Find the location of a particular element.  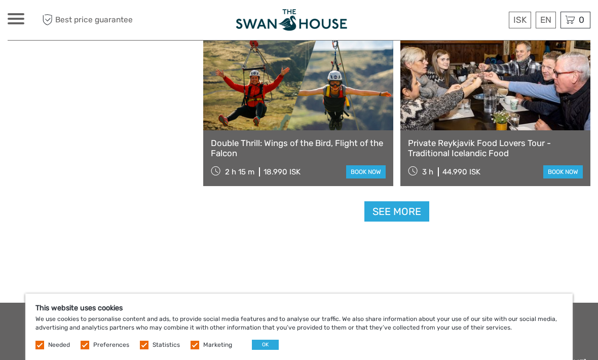

span: 3 h is located at coordinates (428, 172).